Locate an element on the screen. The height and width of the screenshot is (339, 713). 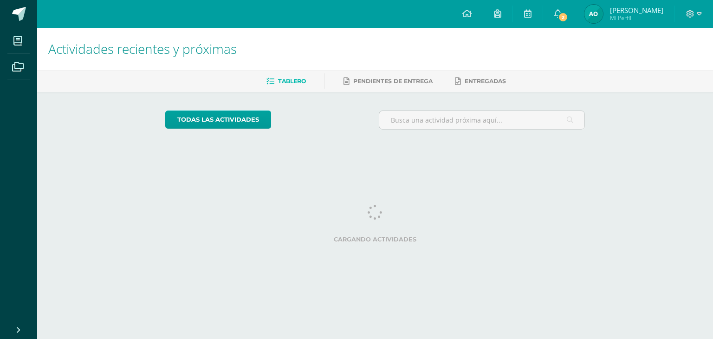
span: Actividades recientes y próximas is located at coordinates (142, 49).